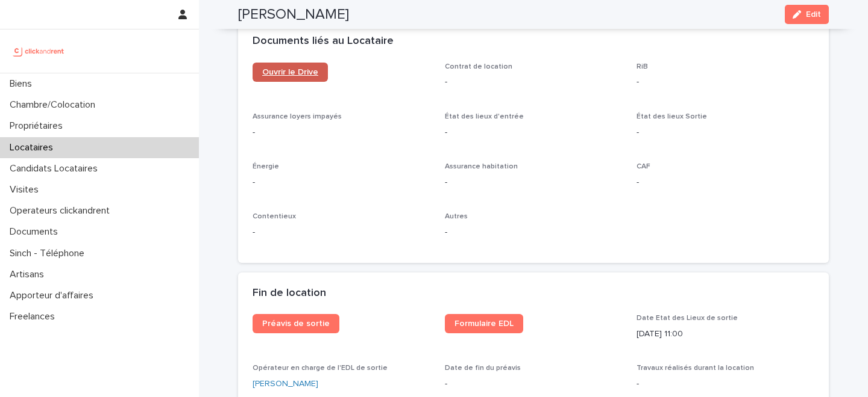  I want to click on span: Préavis de sortie, so click(296, 324).